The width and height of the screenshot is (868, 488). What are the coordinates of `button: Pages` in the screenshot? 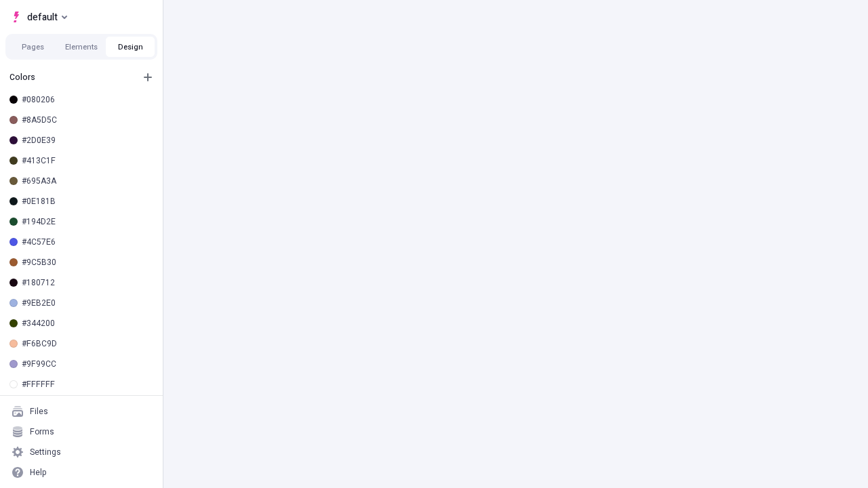 It's located at (33, 47).